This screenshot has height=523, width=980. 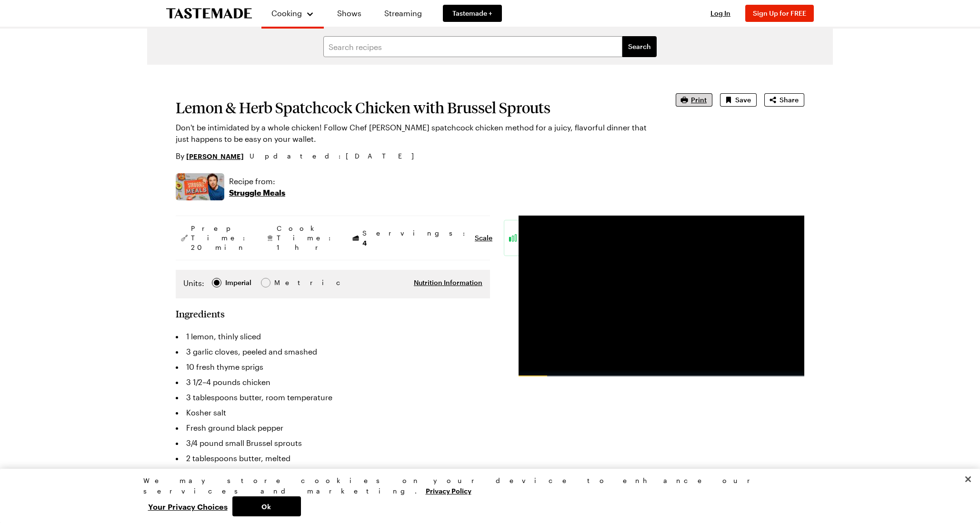 What do you see at coordinates (487, 486) in the screenshot?
I see `div: We may store cookies on your device to enhance our services and marketing.` at bounding box center [487, 486].